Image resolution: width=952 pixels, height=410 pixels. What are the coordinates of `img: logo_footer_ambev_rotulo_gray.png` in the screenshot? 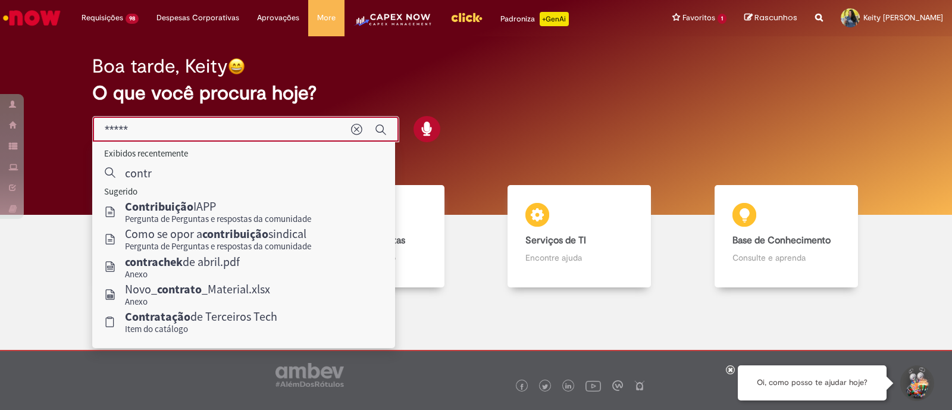 It's located at (309, 375).